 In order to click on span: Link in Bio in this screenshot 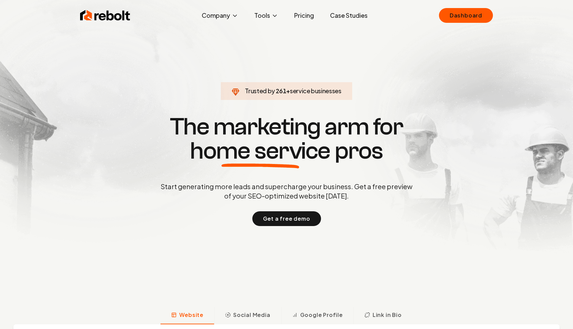, I will do `click(387, 314)`.